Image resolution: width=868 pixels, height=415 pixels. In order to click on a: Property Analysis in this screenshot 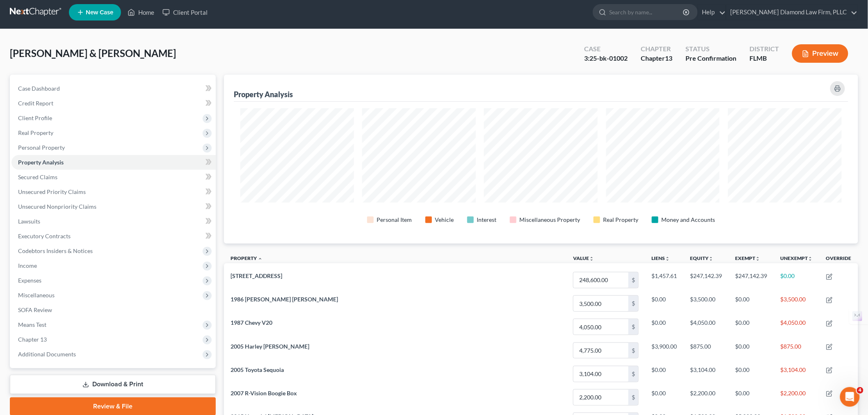, I will do `click(114, 162)`.